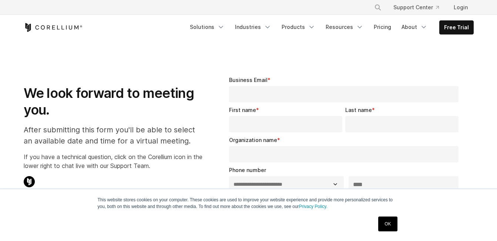 The image size is (497, 241). I want to click on a: Privacy Policy., so click(313, 206).